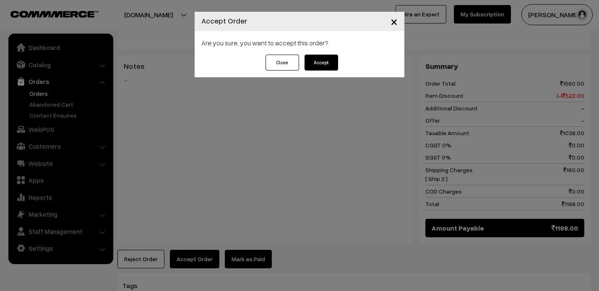  What do you see at coordinates (224, 21) in the screenshot?
I see `h4: Accept Order` at bounding box center [224, 21].